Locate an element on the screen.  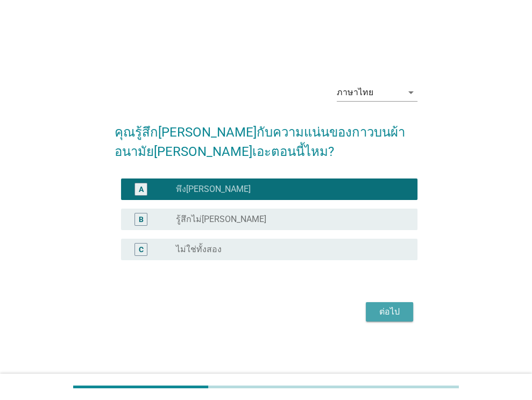
div: C is located at coordinates (141, 250).